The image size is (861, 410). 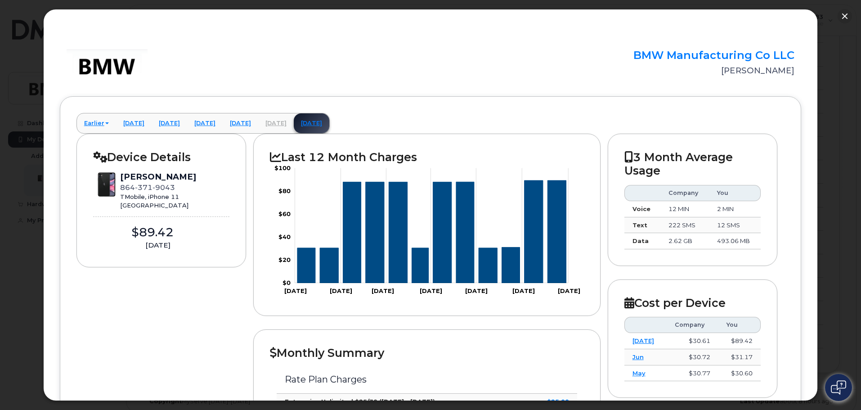 What do you see at coordinates (284, 191) in the screenshot?
I see `tspan: $80` at bounding box center [284, 191].